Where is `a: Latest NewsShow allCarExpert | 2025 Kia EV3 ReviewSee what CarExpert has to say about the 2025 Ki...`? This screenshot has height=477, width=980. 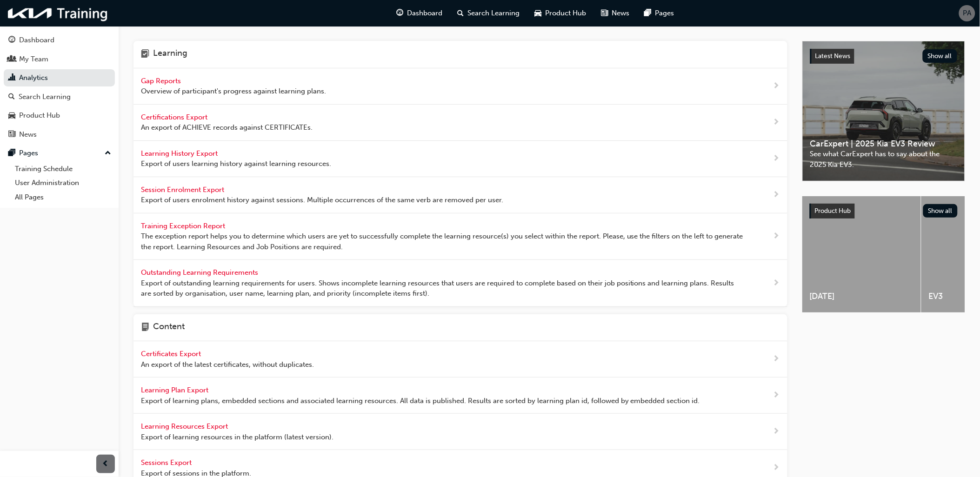
a: Latest NewsShow allCarExpert | 2025 Kia EV3 ReviewSee what CarExpert has to say about the 2025 Ki... is located at coordinates (883, 111).